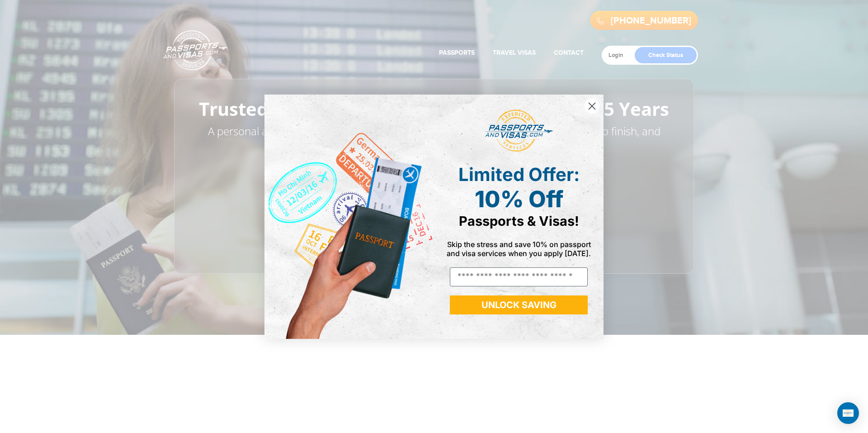 The height and width of the screenshot is (433, 868). What do you see at coordinates (519, 199) in the screenshot?
I see `span: 10% Off` at bounding box center [519, 199].